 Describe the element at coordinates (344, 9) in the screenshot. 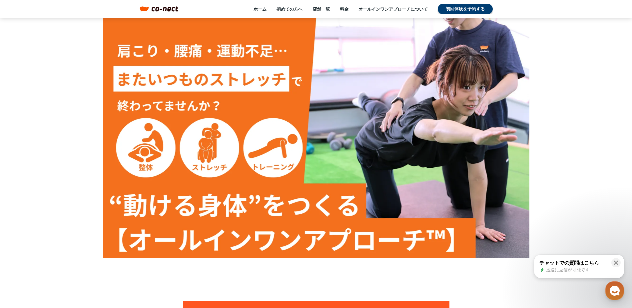

I see `a: 料金` at that location.